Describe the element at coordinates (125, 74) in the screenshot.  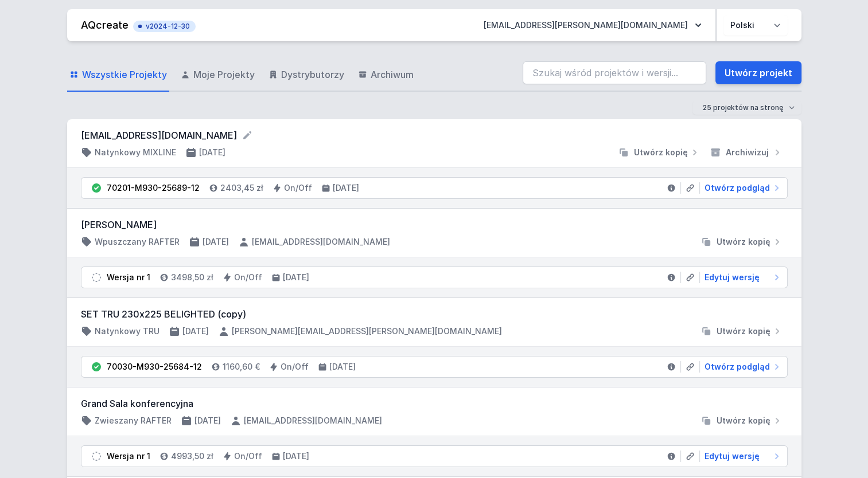
I see `span: Wszystkie Projekty` at that location.